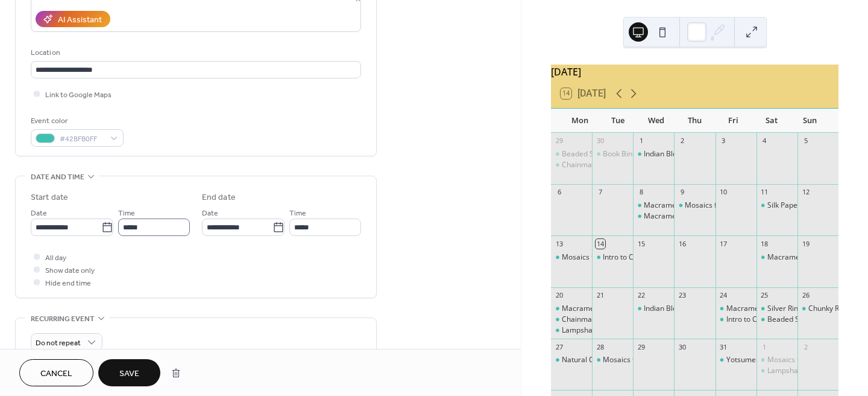 The width and height of the screenshot is (868, 396). Describe the element at coordinates (70, 270) in the screenshot. I see `span: Show date only` at that location.